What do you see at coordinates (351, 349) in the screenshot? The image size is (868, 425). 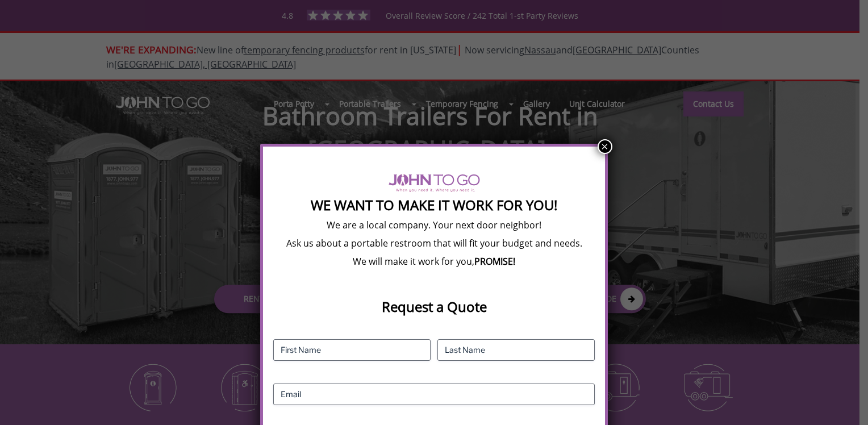 I see `input: First Name` at bounding box center [351, 349].